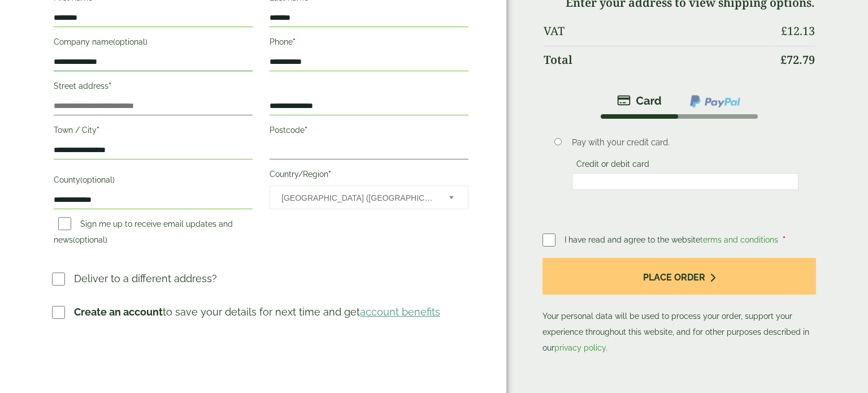 The width and height of the screenshot is (868, 393). What do you see at coordinates (639, 100) in the screenshot?
I see `img: stripe.png` at bounding box center [639, 100].